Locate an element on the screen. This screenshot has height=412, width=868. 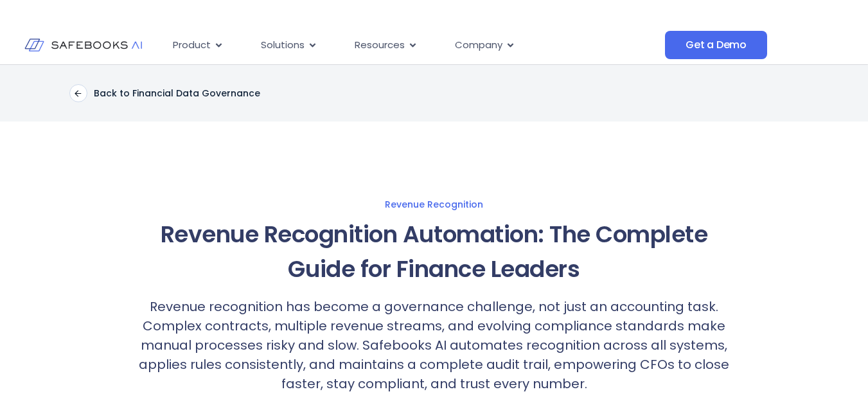
span: Get a Demo is located at coordinates (716, 45).